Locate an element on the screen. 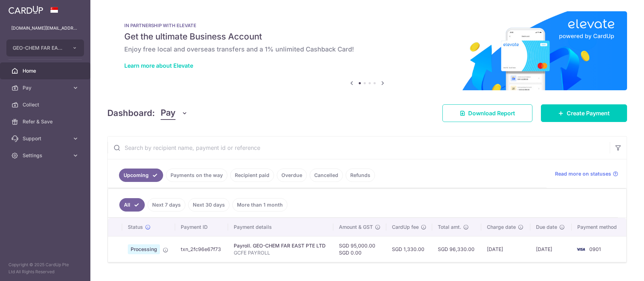 The image size is (644, 281). span: Amount & GST is located at coordinates (356, 227).